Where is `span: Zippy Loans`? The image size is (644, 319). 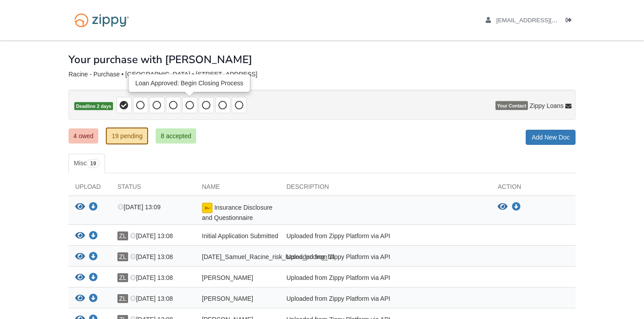 span: Zippy Loans is located at coordinates (546, 106).